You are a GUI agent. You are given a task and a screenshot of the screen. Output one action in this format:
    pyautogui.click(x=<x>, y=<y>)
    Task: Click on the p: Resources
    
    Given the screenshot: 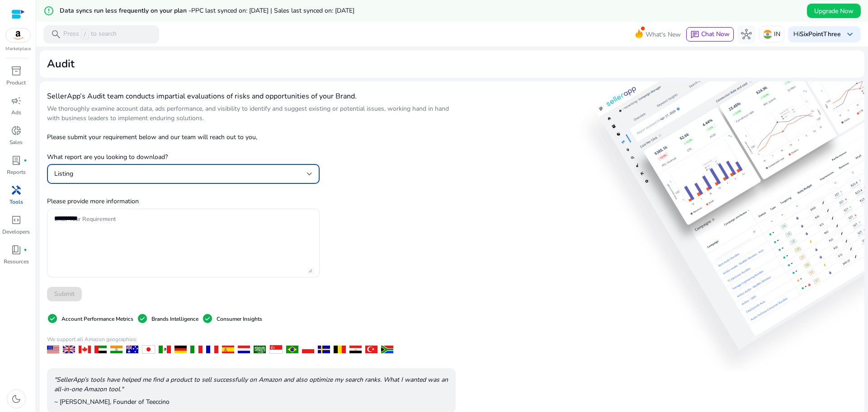 What is the action you would take?
    pyautogui.click(x=16, y=262)
    